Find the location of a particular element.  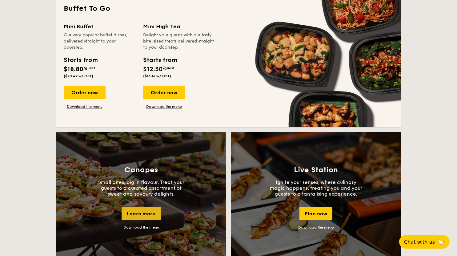

h3: Live Station is located at coordinates (316, 170).